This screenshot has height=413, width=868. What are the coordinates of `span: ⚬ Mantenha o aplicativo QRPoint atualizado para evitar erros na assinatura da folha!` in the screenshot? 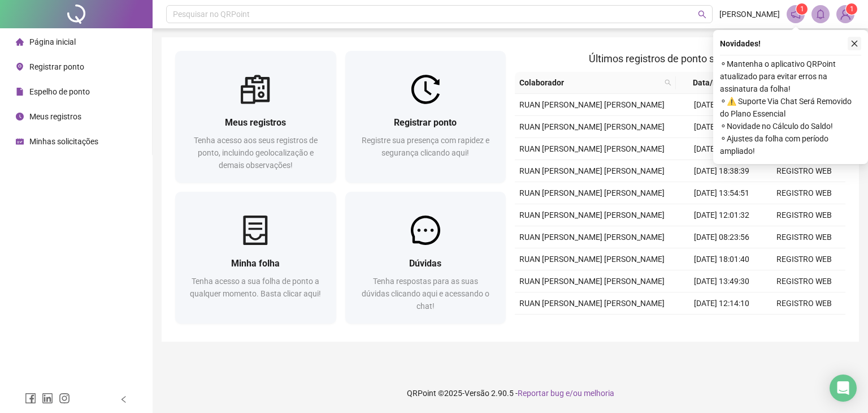 It's located at (791, 77).